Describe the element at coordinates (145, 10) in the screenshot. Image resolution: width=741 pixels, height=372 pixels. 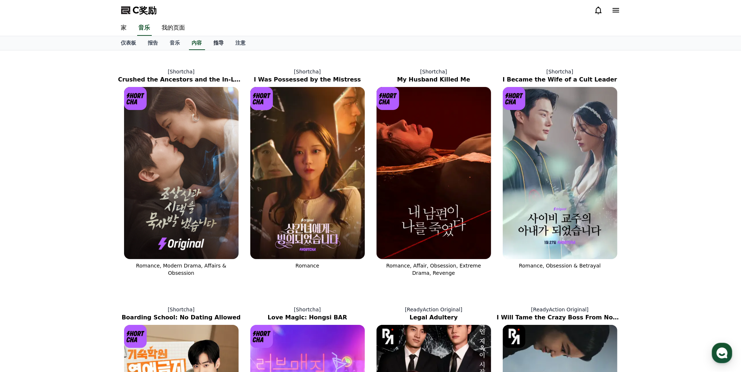
I see `font: C奖励` at that location.